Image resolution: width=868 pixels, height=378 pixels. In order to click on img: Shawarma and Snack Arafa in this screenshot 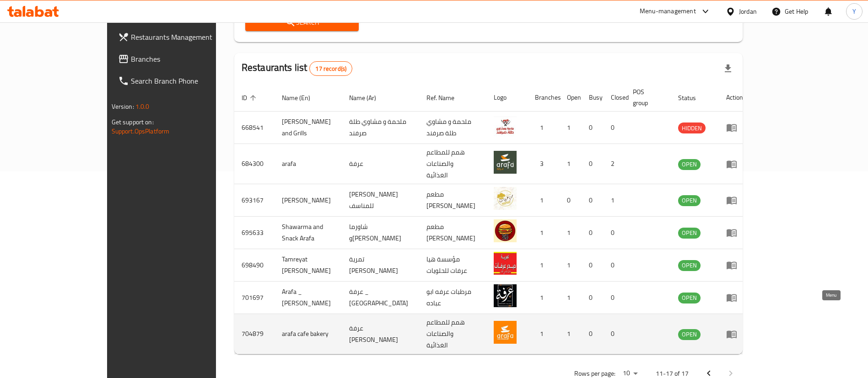, I will do `click(505, 231)`.